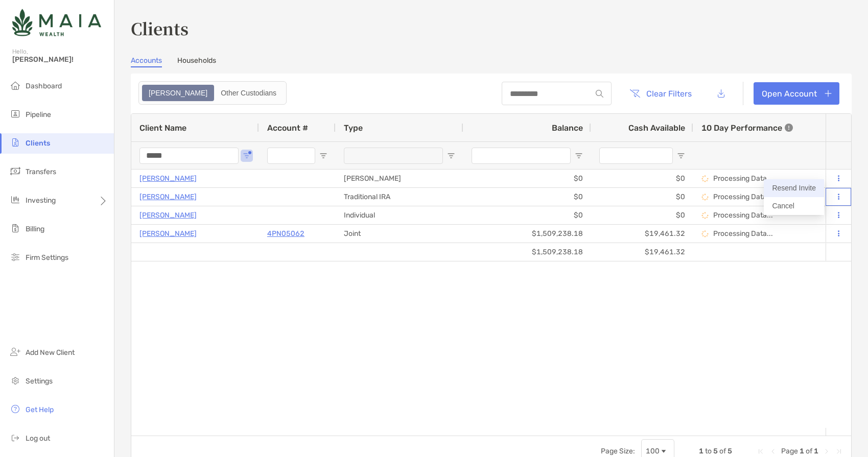 The image size is (868, 457). What do you see at coordinates (16, 114) in the screenshot?
I see `img: pipeline icon` at bounding box center [16, 114].